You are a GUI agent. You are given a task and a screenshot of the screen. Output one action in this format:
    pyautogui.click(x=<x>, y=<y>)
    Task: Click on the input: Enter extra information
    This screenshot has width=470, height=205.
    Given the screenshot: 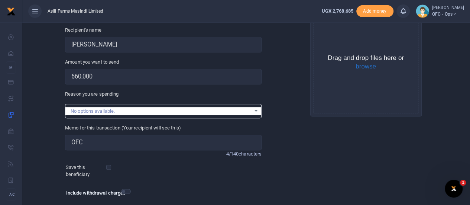 What is the action you would take?
    pyautogui.click(x=163, y=142)
    